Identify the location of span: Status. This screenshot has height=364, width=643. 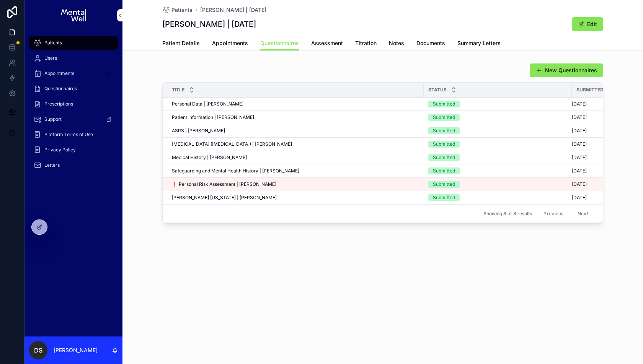
(438, 90).